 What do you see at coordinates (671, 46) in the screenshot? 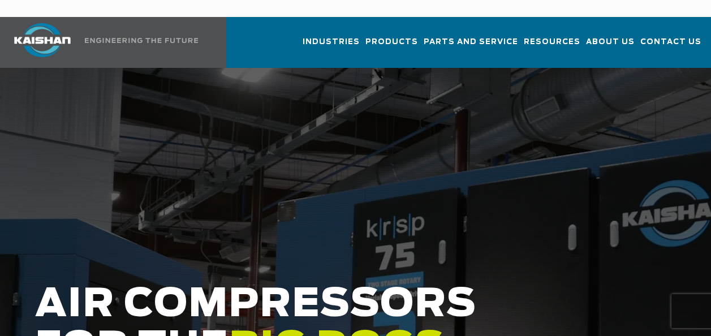
I see `a: Contact Us` at bounding box center [671, 46].